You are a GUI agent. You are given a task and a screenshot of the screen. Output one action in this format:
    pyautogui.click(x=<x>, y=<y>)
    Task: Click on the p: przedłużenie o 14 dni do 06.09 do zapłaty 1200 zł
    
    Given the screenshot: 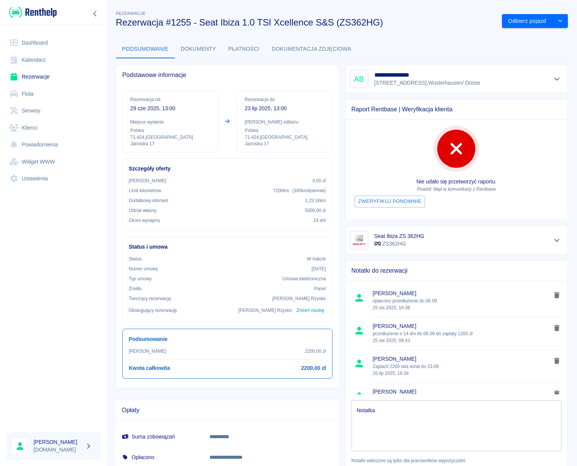 What is the action you would take?
    pyautogui.click(x=462, y=337)
    